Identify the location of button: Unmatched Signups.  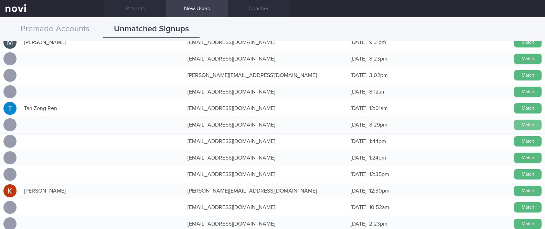
(152, 29).